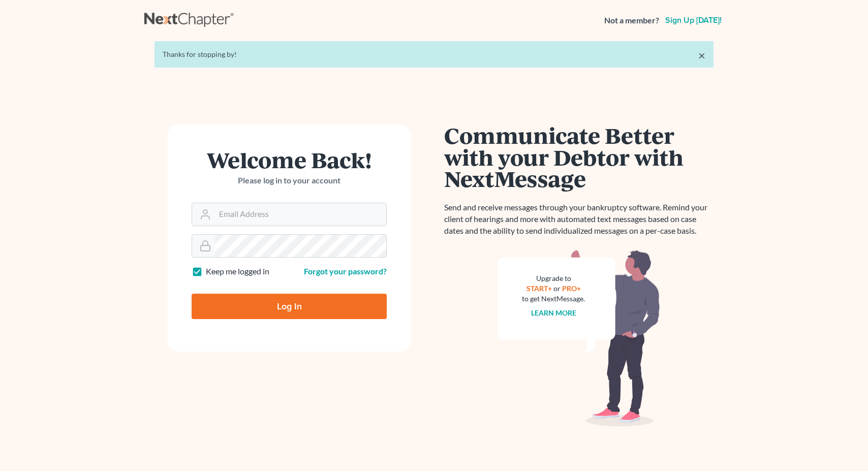  I want to click on div: Thanks for stopping by!, so click(434, 55).